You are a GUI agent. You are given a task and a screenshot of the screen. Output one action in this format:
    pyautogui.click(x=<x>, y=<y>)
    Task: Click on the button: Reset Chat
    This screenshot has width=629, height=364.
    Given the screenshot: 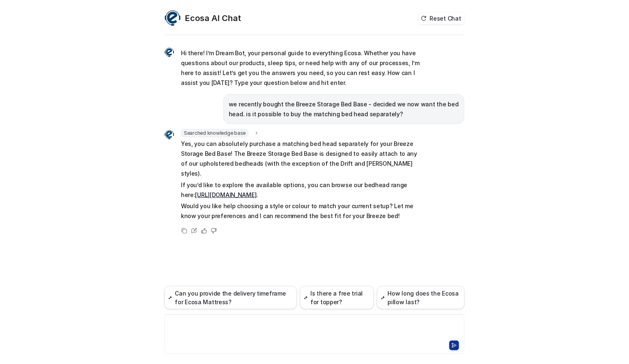 What is the action you would take?
    pyautogui.click(x=441, y=18)
    